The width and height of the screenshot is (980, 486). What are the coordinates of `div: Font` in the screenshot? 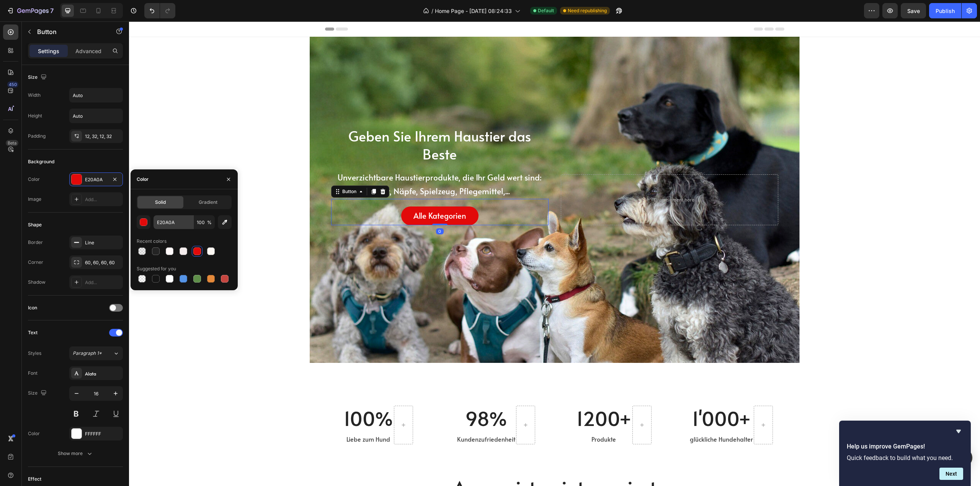 It's located at (32, 373).